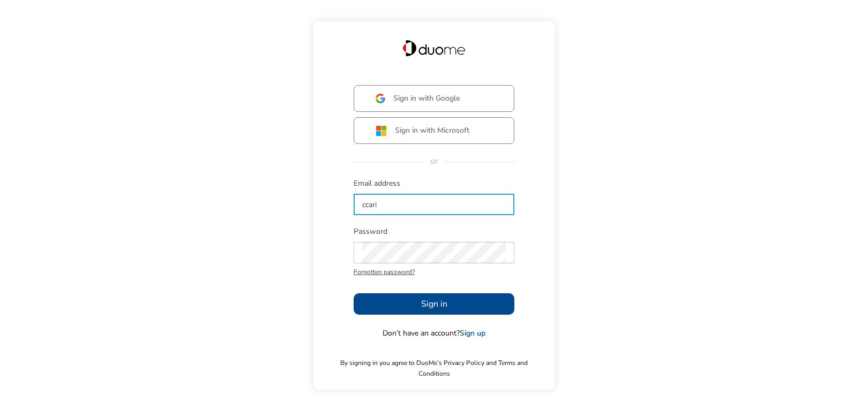 The image size is (868, 411). What do you see at coordinates (381, 131) in the screenshot?
I see `img: ms.svg` at bounding box center [381, 131].